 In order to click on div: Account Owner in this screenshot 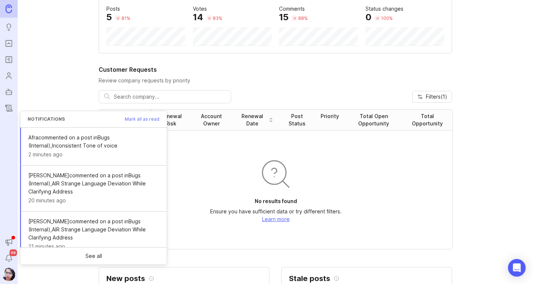, I will do `click(211, 120)`.